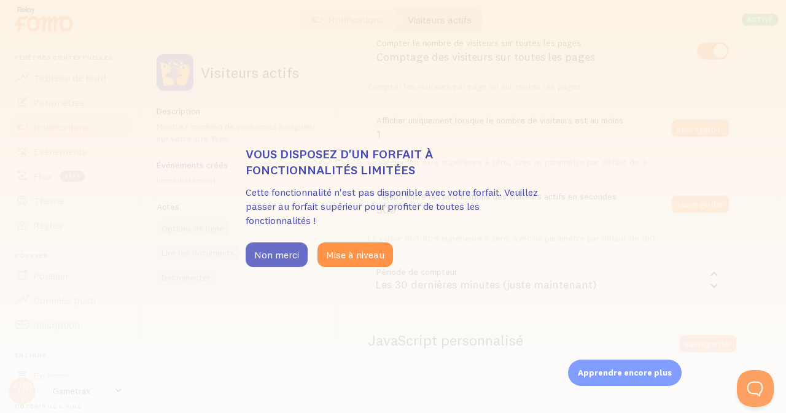 The image size is (786, 413). I want to click on font: Vous disposez d'un forfait à fonctionnalités limitées, so click(339, 162).